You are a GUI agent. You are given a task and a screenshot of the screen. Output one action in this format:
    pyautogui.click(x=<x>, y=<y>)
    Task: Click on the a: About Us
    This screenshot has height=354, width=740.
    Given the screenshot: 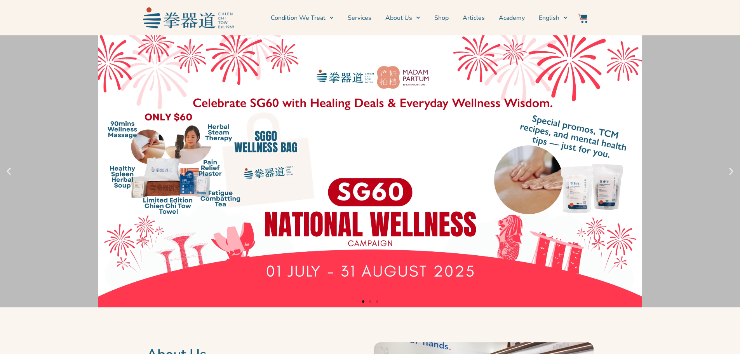 What is the action you would take?
    pyautogui.click(x=403, y=18)
    